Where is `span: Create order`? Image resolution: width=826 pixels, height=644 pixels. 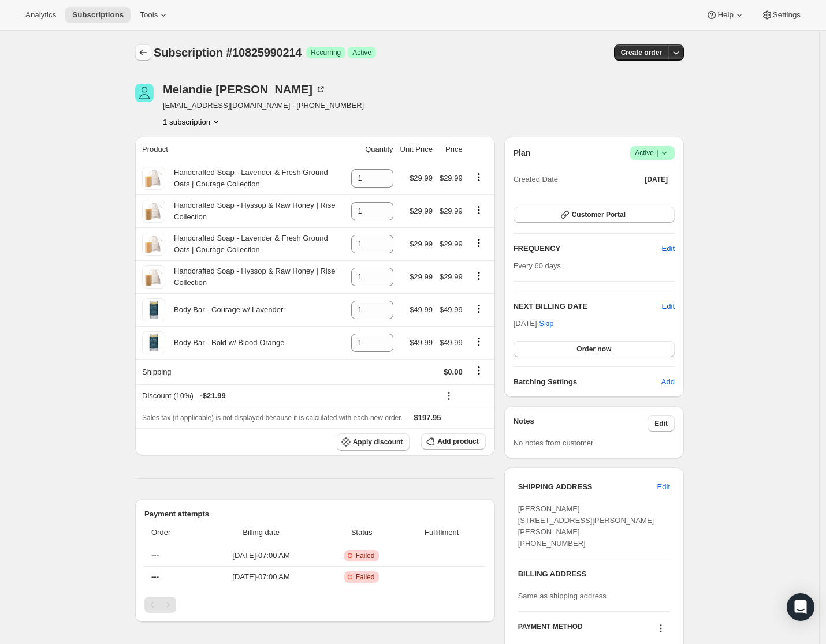
span: Create order is located at coordinates (641, 53).